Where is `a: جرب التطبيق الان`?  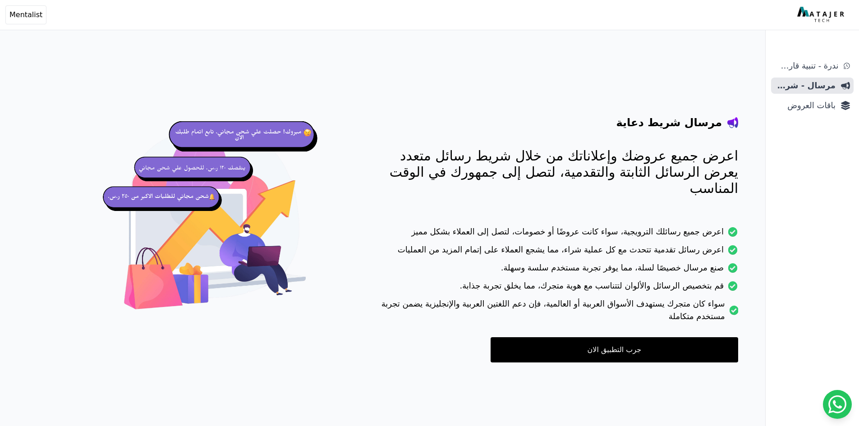 a: جرب التطبيق الان is located at coordinates (614, 350).